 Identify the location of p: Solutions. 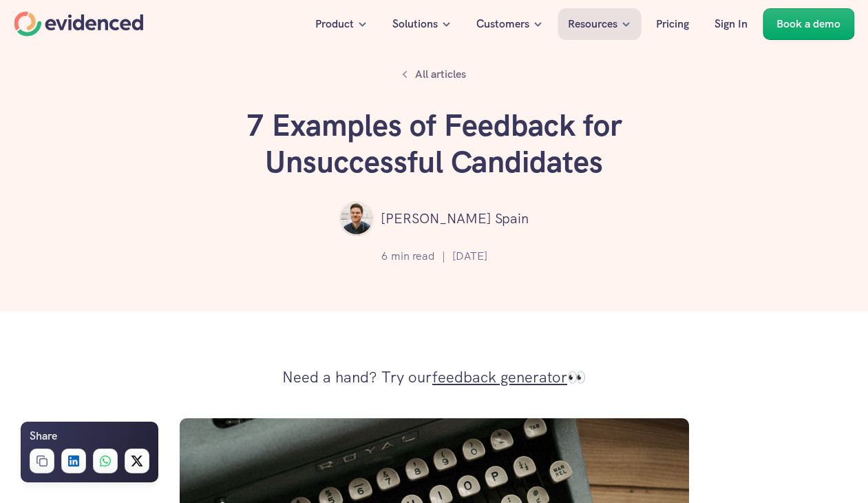
(415, 24).